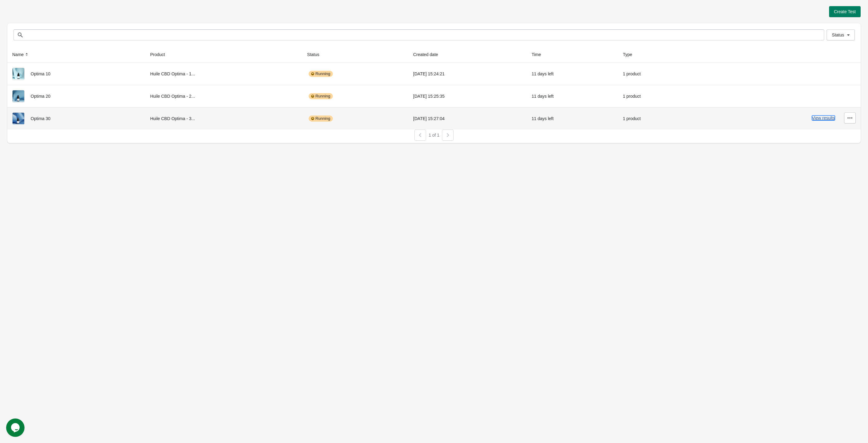  I want to click on span: Optima 30, so click(40, 118).